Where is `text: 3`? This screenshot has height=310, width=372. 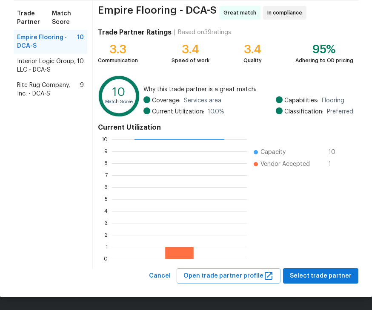
text: 3 is located at coordinates (106, 222).